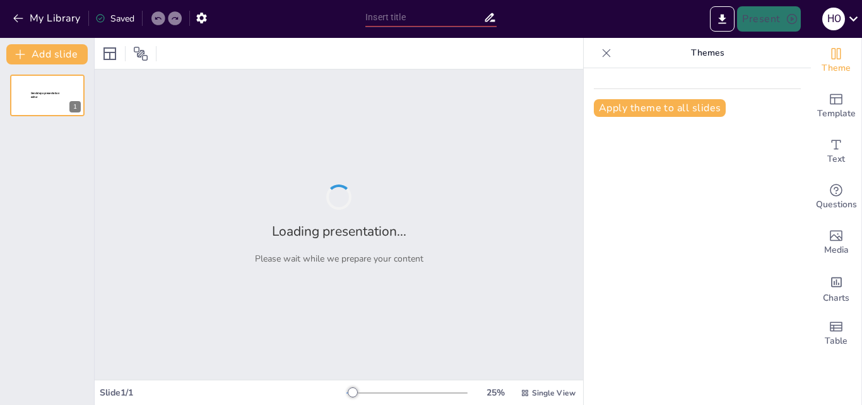  I want to click on span: Position, so click(141, 54).